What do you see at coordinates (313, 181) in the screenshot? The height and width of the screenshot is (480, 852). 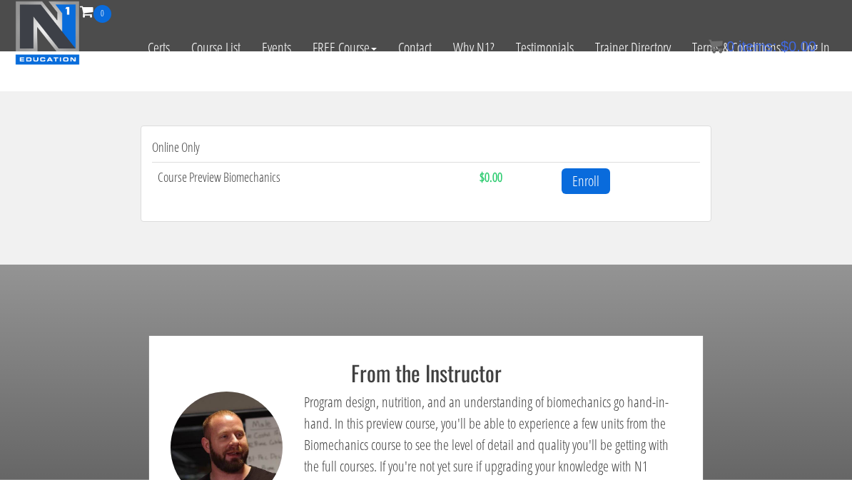 I see `td: Course Preview Biomechanics` at bounding box center [313, 181].